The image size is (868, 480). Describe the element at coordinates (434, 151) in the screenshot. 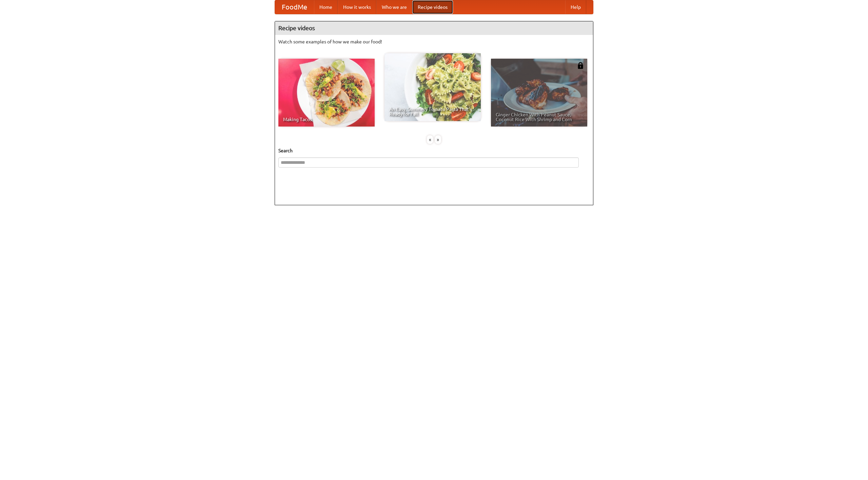

I see `h5: Search` at that location.